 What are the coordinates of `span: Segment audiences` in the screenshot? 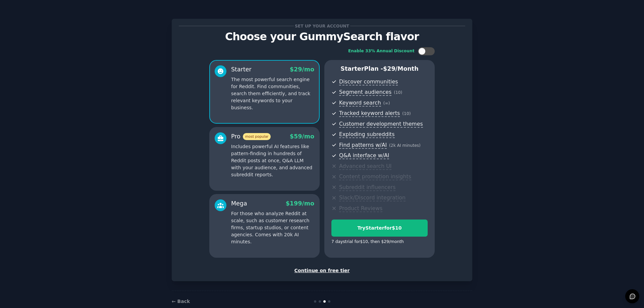 It's located at (365, 92).